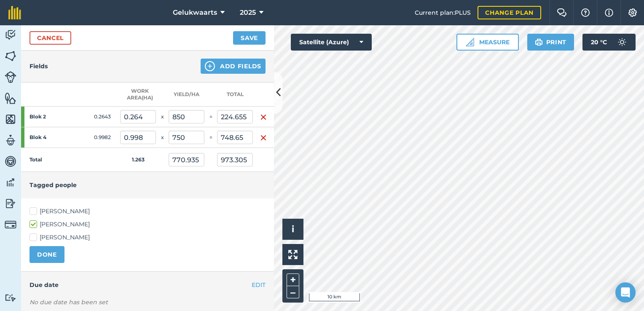  Describe the element at coordinates (47, 255) in the screenshot. I see `button: DONE` at that location.